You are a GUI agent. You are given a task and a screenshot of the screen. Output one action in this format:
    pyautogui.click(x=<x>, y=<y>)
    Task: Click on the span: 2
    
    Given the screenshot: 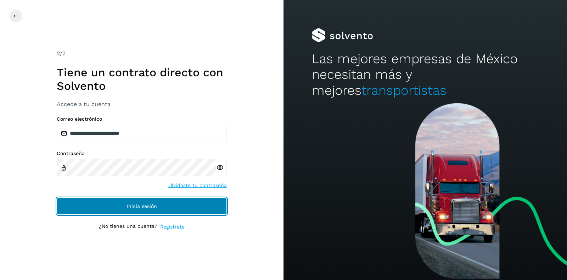 What is the action you would take?
    pyautogui.click(x=58, y=53)
    